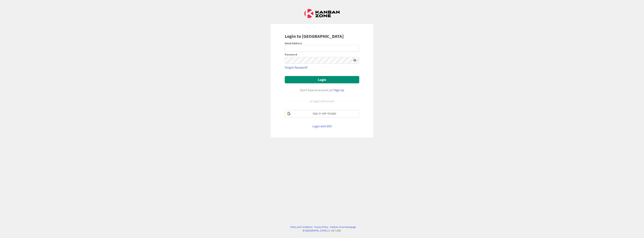  What do you see at coordinates (325, 113) in the screenshot?
I see `span: Sign in with Google` at bounding box center [325, 113].